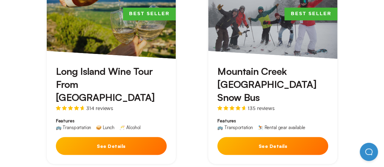 This screenshot has height=167, width=384. I want to click on div: 🥪 Lunch, so click(105, 128).